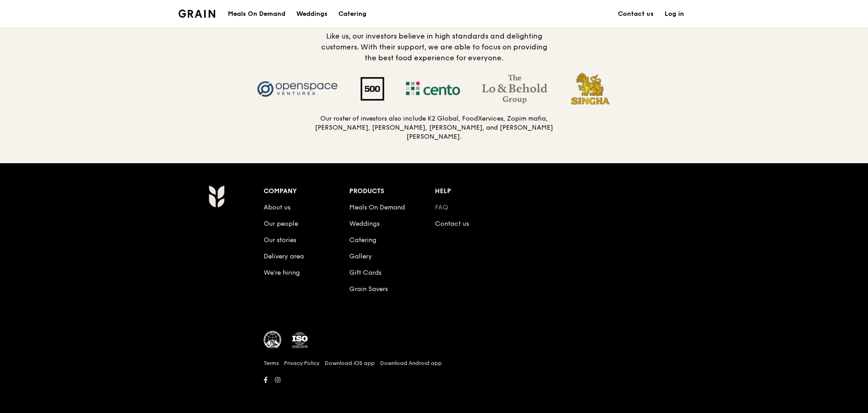  What do you see at coordinates (302, 363) in the screenshot?
I see `a: Privacy Policy` at bounding box center [302, 363].